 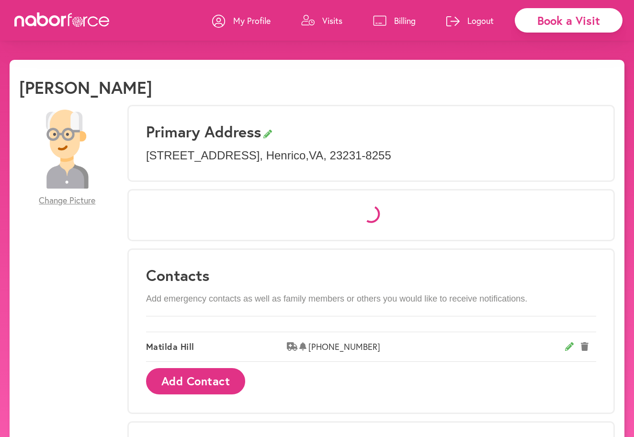 I want to click on div: Book a Visit, so click(x=569, y=20).